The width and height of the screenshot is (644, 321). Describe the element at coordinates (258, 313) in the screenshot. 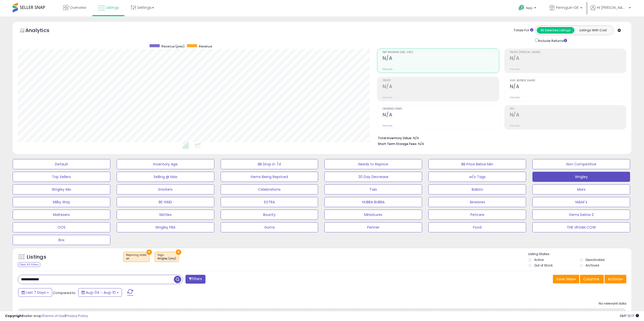

I see `div: Min Price` at that location.